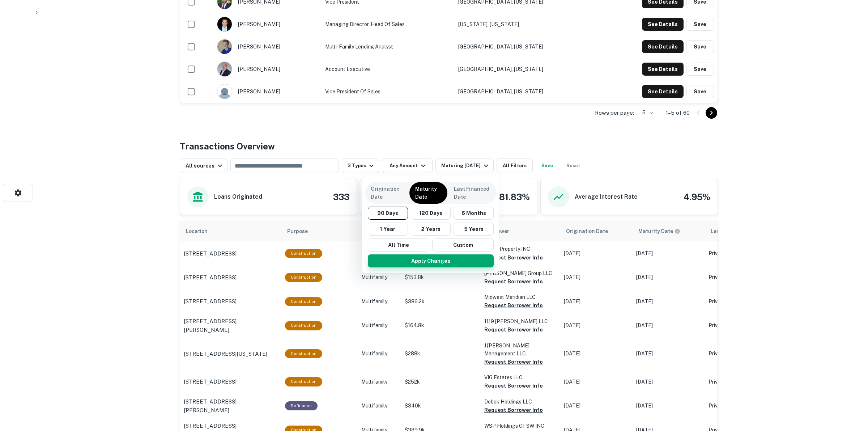 This screenshot has height=431, width=868. What do you see at coordinates (474, 213) in the screenshot?
I see `button: 6 Months` at bounding box center [474, 213].